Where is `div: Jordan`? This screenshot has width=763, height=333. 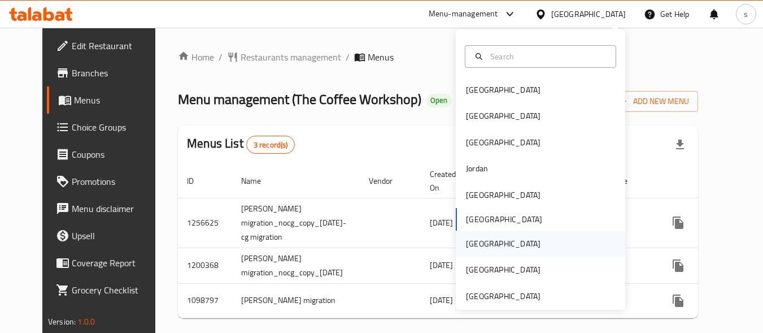
div: Jordan is located at coordinates (477, 168).